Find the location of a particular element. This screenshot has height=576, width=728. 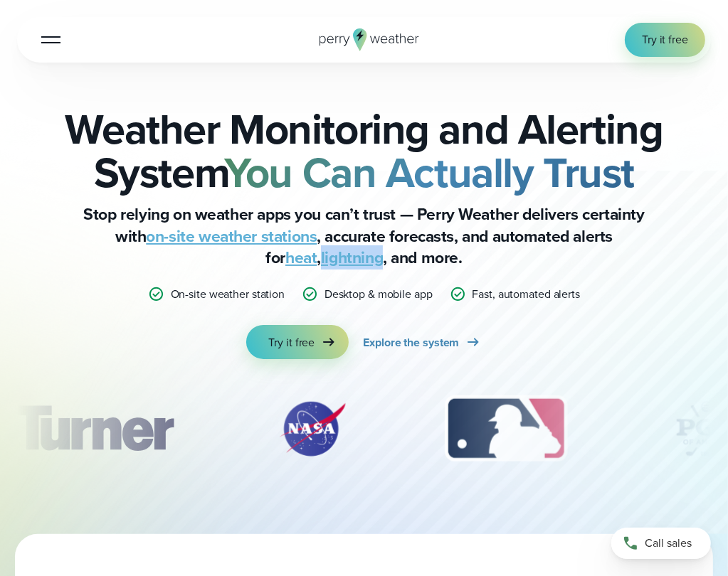

p: On-site weather station is located at coordinates (228, 294).